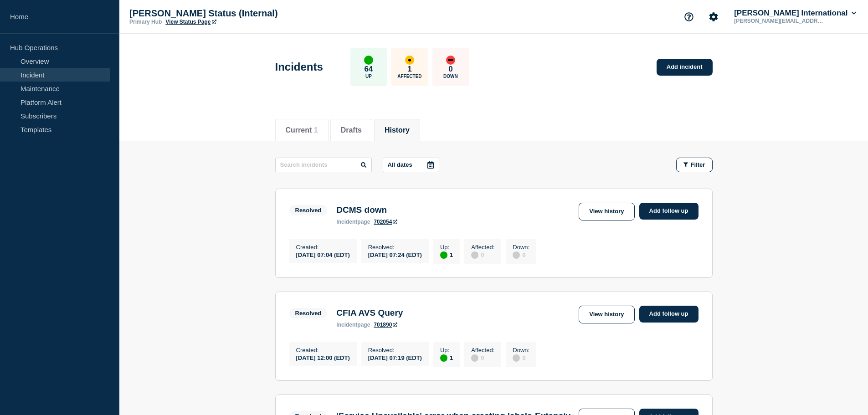  I want to click on button: History, so click(397, 130).